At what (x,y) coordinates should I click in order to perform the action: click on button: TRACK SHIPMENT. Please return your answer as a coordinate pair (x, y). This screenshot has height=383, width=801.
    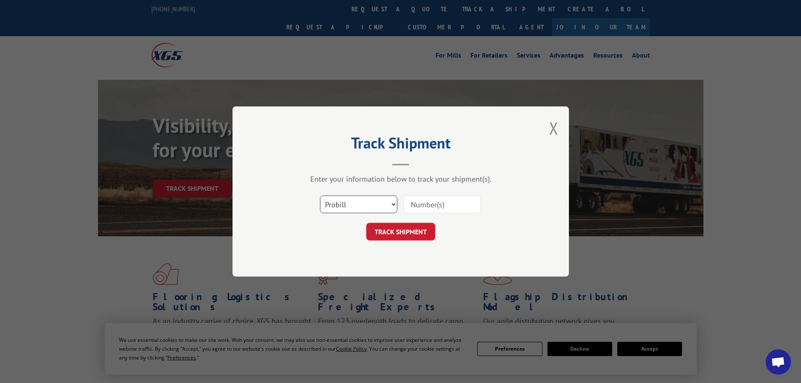
    Looking at the image, I should click on (401, 232).